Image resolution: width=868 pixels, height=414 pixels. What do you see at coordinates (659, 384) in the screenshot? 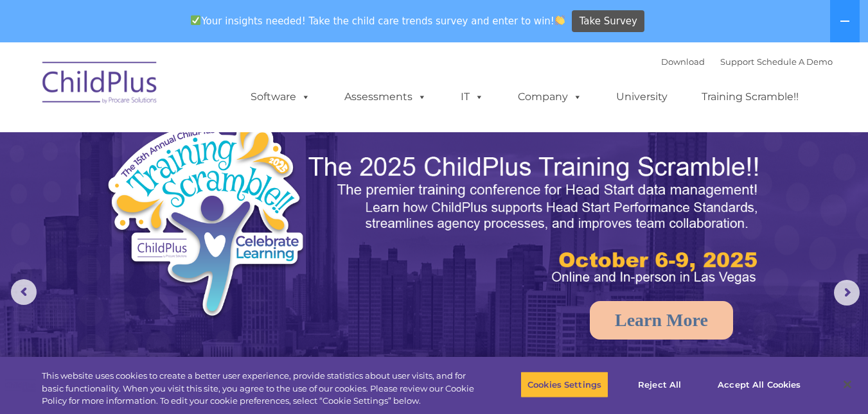
I see `button: Reject All` at bounding box center [659, 384].